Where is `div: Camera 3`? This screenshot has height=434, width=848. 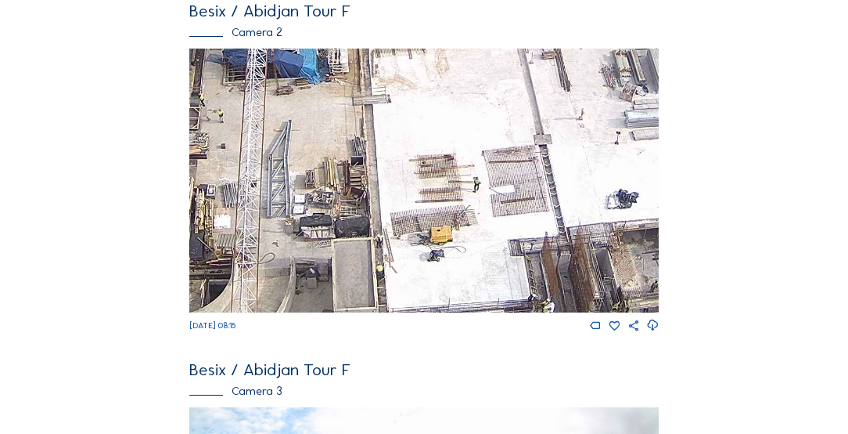
div: Camera 3 is located at coordinates (423, 391).